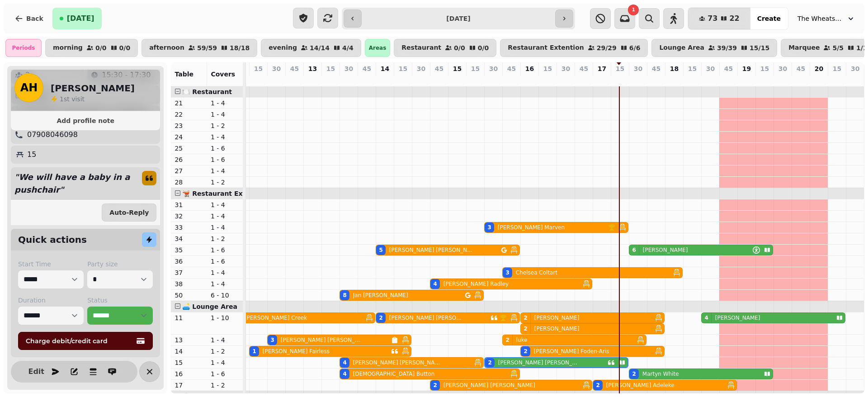 The image size is (868, 397). What do you see at coordinates (746, 69) in the screenshot?
I see `p: 19` at bounding box center [746, 69].